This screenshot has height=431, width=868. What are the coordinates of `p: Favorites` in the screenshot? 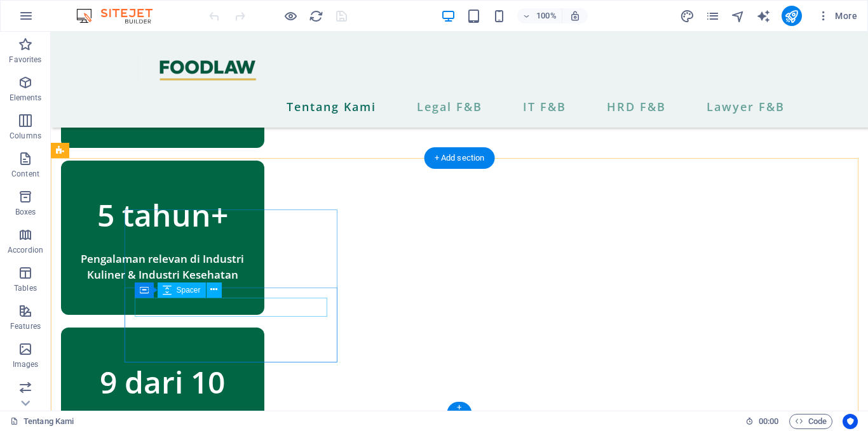 It's located at (25, 60).